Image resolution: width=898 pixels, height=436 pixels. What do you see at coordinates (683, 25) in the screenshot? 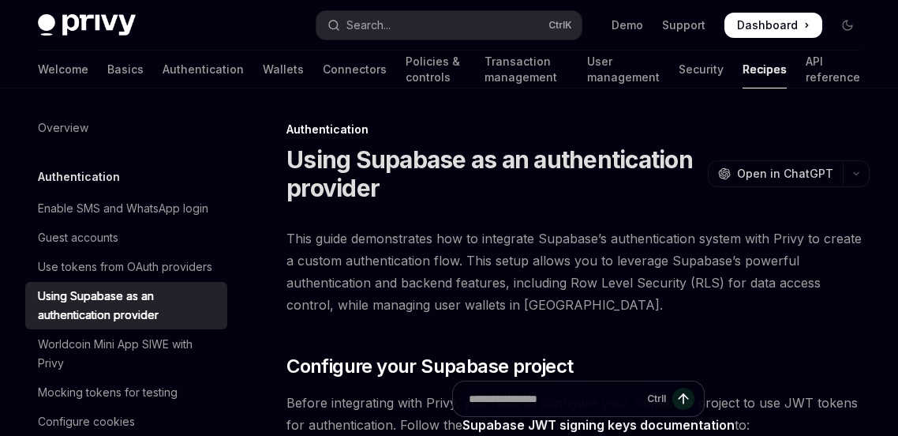
I see `a: Support` at bounding box center [683, 25].